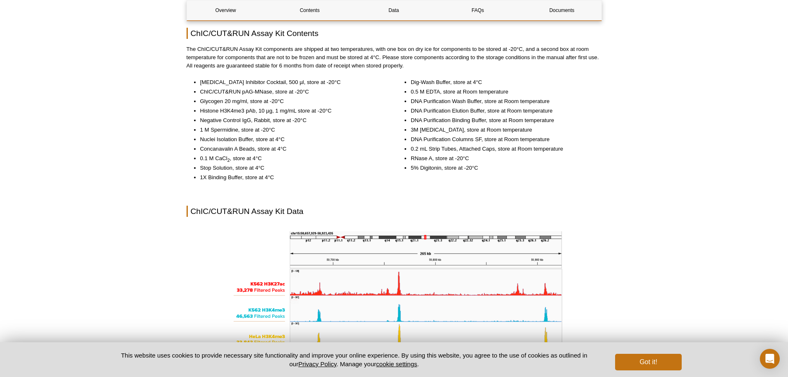 This screenshot has height=377, width=788. Describe the element at coordinates (292, 168) in the screenshot. I see `li: Stop Solution, store at 4°C` at that location.